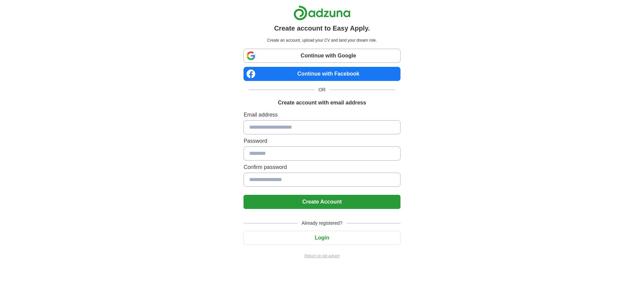  I want to click on h1: Create account to Easy Apply., so click(322, 28).